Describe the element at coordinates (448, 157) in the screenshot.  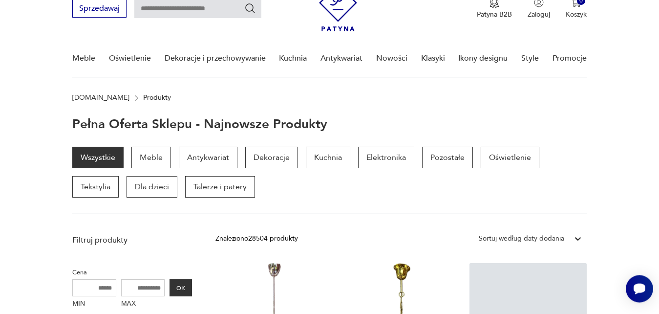
I see `p: Pozostałe` at that location.